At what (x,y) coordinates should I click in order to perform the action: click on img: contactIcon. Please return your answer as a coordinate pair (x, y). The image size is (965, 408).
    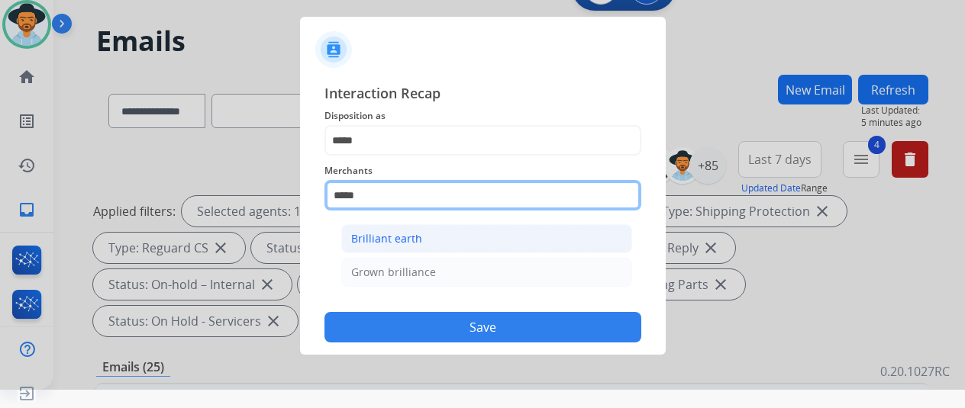
    Looking at the image, I should click on (333, 50).